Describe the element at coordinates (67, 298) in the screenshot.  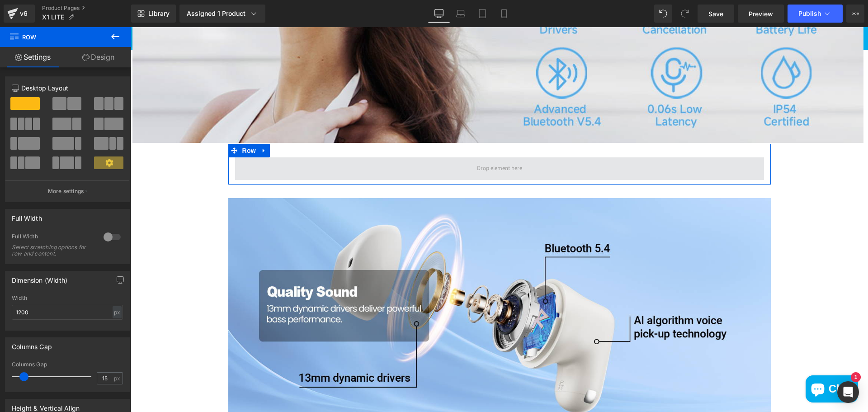
I see `div: Width` at that location.